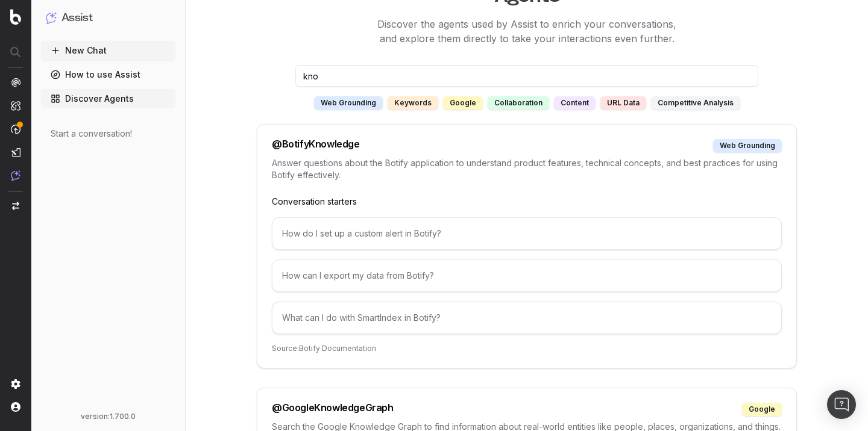 This screenshot has height=431, width=868. What do you see at coordinates (574, 103) in the screenshot?
I see `div: content` at bounding box center [574, 103].